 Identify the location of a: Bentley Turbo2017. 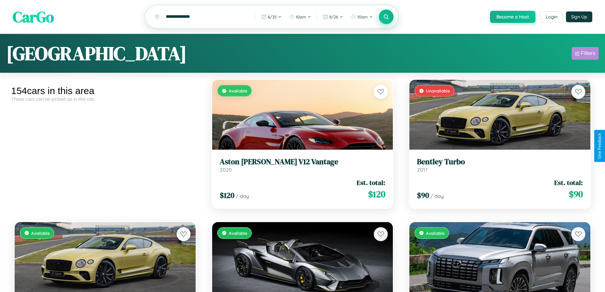
(500, 165).